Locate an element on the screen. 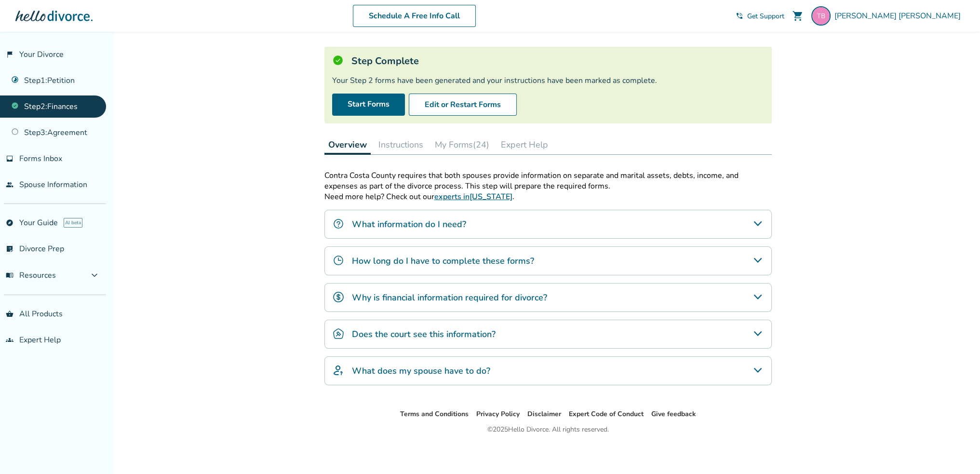  button: Overview is located at coordinates (348, 145).